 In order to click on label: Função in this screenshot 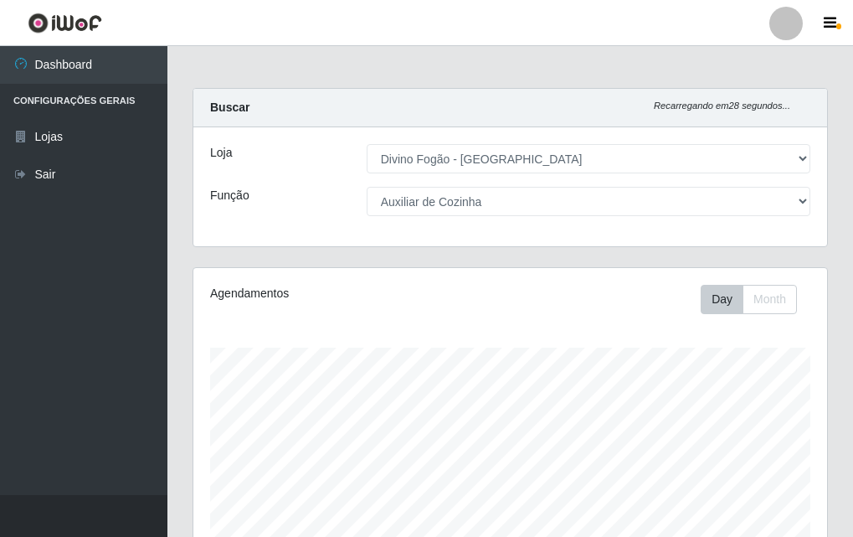, I will do `click(229, 195)`.